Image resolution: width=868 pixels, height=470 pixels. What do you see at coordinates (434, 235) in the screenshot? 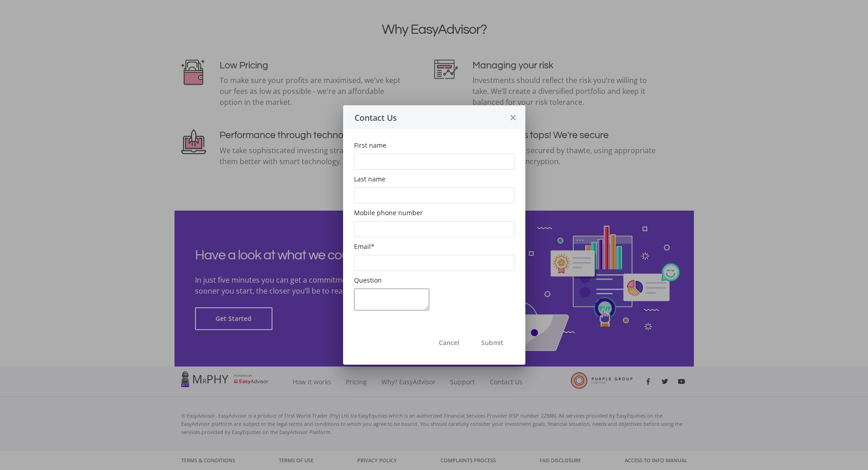
I see `ee-modal: Contact Us` at bounding box center [434, 235].